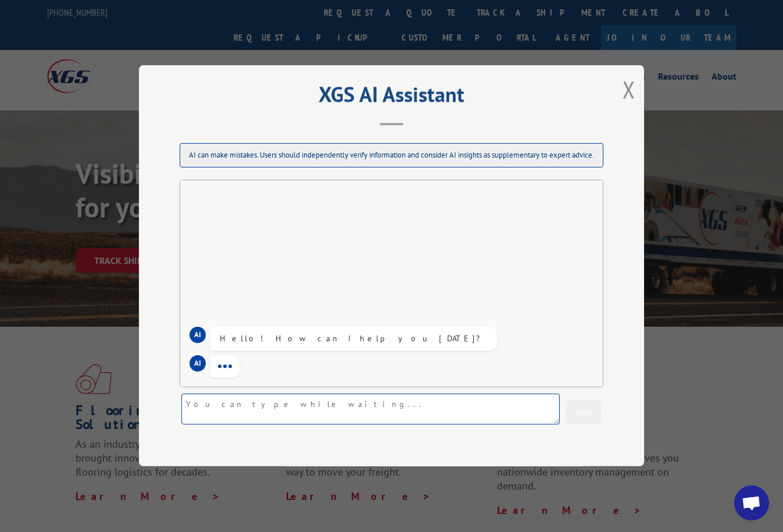 This screenshot has height=532, width=783. What do you see at coordinates (629, 89) in the screenshot?
I see `button: Close modal` at bounding box center [629, 89].